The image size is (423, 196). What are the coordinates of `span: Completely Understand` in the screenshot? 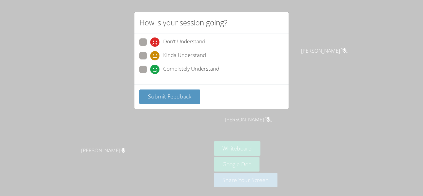 It's located at (191, 69).